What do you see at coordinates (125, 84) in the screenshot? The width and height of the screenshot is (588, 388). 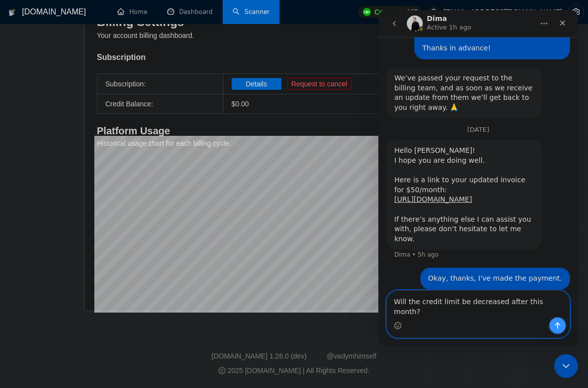 I see `span: Subscription:` at bounding box center [125, 84].